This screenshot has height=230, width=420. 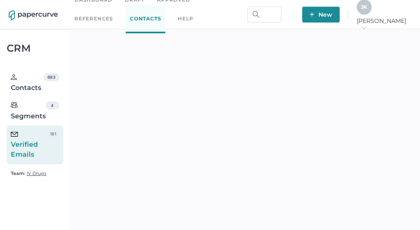 I want to click on input: Search Workspace, so click(x=264, y=15).